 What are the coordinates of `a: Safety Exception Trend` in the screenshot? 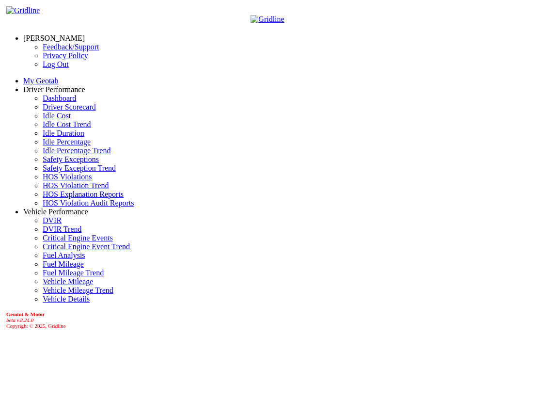 It's located at (79, 168).